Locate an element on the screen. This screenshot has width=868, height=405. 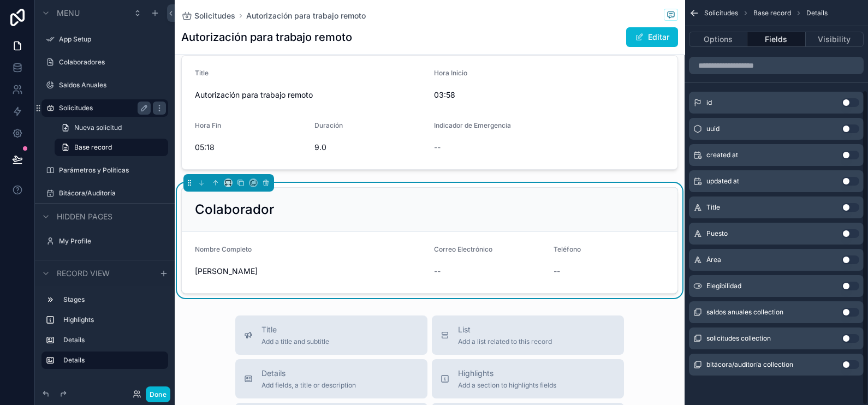
label: Bitácora/Auditoría is located at coordinates (112, 193).